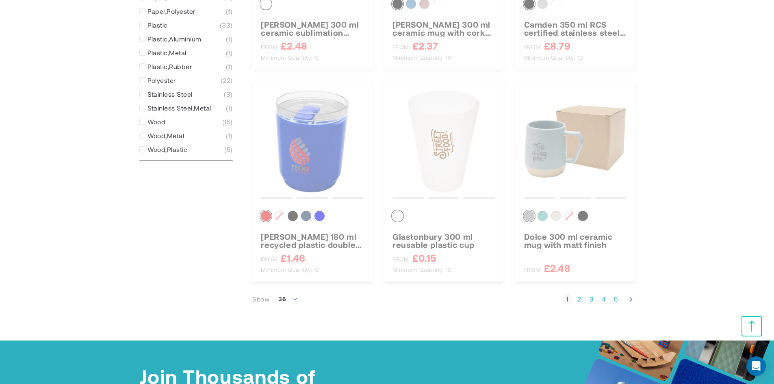 The image size is (774, 384). I want to click on span: Wood,Metal, so click(166, 136).